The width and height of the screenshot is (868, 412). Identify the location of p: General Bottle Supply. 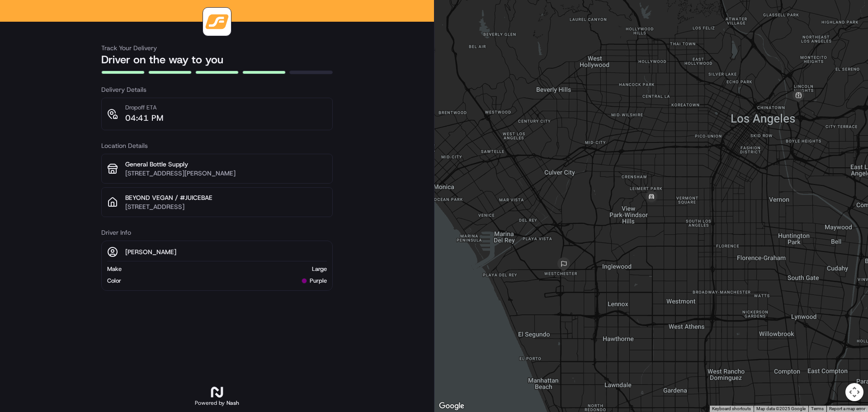
(226, 164).